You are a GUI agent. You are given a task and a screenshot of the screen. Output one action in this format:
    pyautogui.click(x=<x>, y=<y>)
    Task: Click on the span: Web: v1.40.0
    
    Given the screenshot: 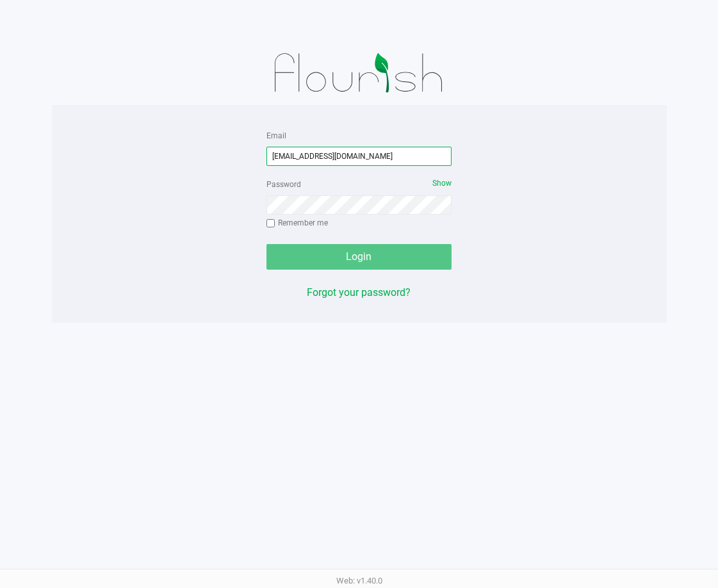 What is the action you would take?
    pyautogui.click(x=359, y=581)
    